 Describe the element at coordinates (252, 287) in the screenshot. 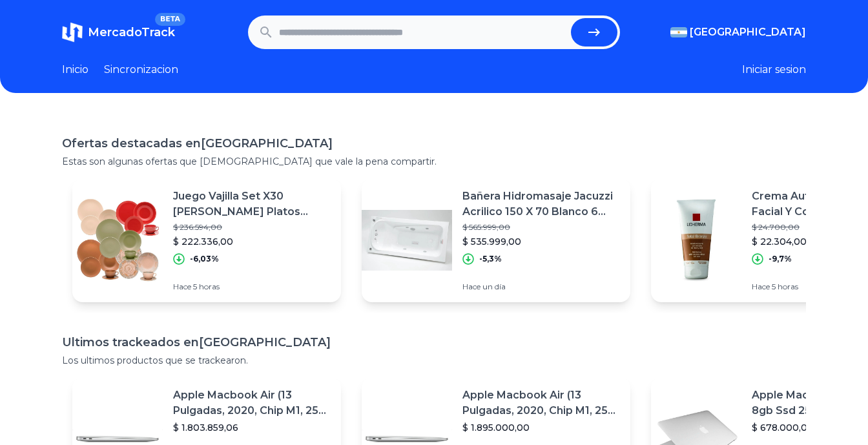

I see `p: Hace 5 horas` at that location.